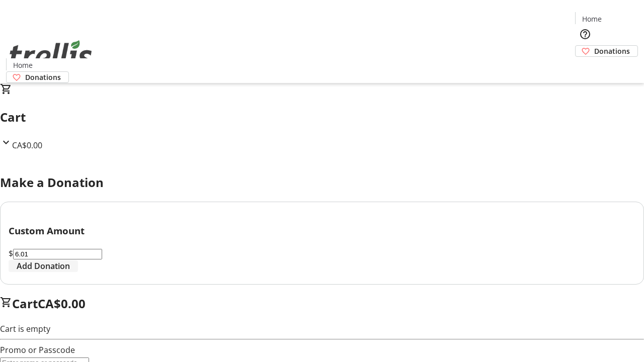  What do you see at coordinates (585, 35) in the screenshot?
I see `button: Help` at bounding box center [585, 35].